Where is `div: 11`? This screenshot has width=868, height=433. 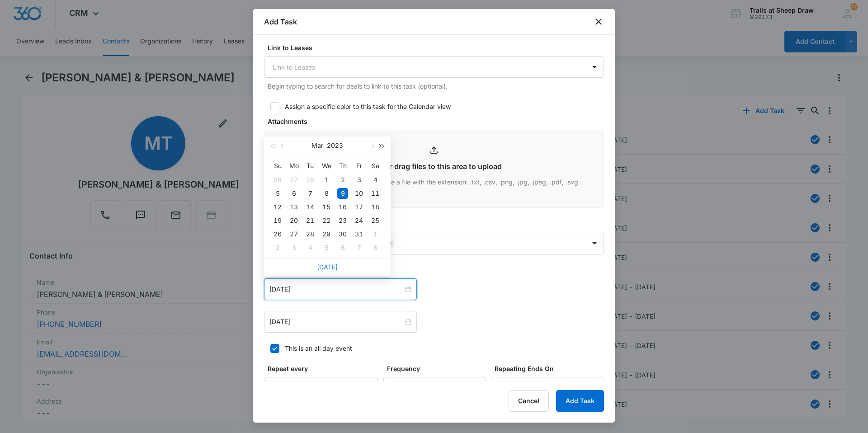 div: 11 is located at coordinates (375, 193).